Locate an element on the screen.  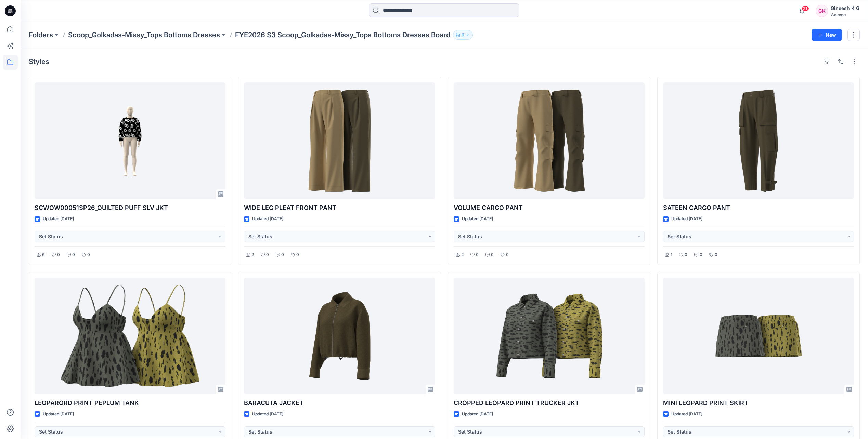
a: SATEEN CARGO PANT is located at coordinates (759, 141).